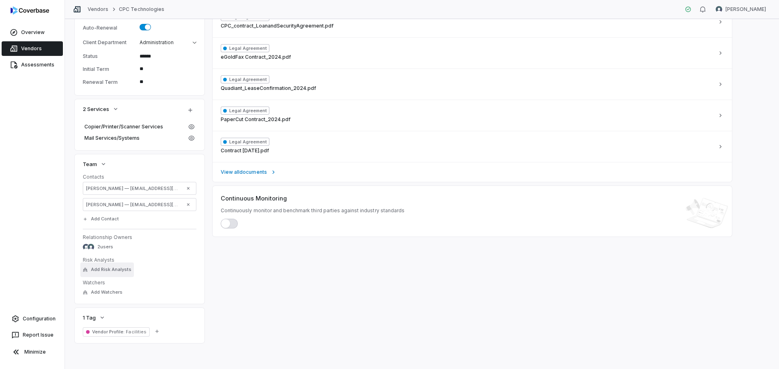 The image size is (779, 369). What do you see at coordinates (32, 65) in the screenshot?
I see `a: Assessments` at bounding box center [32, 65].